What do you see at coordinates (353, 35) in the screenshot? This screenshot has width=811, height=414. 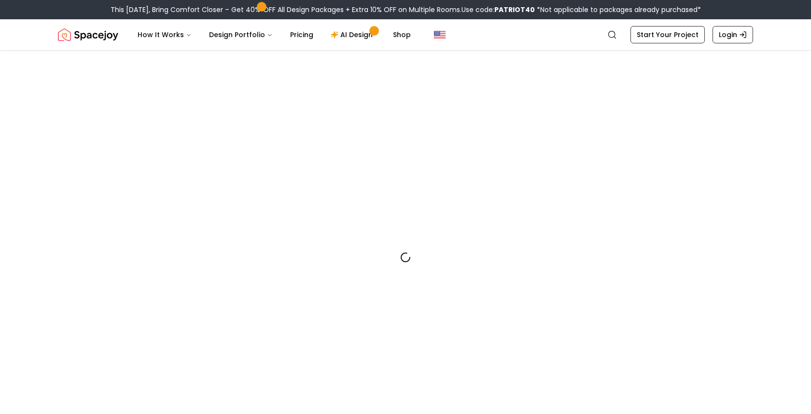 I see `a: AI Design` at bounding box center [353, 35].